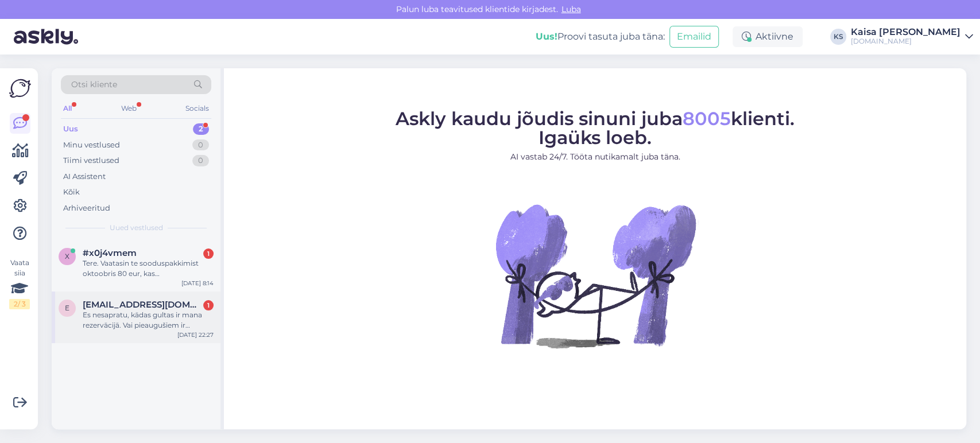  What do you see at coordinates (547, 36) in the screenshot?
I see `b: Uus!` at bounding box center [547, 36].